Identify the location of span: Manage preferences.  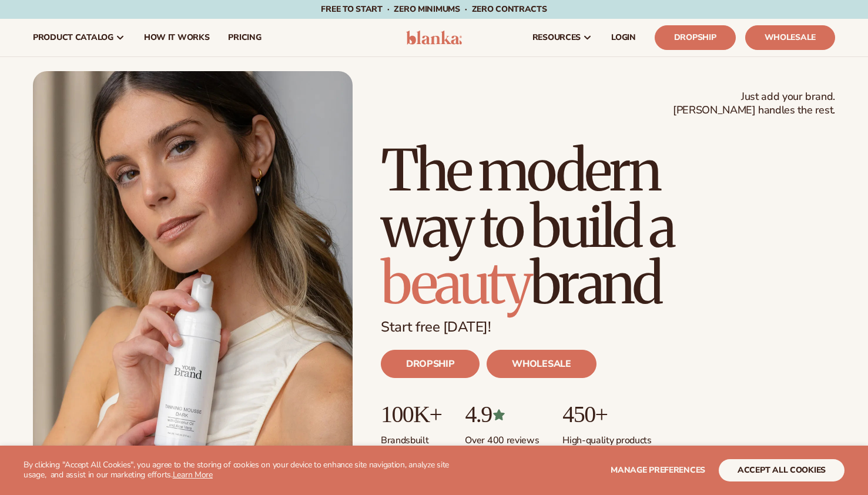
(657, 470).